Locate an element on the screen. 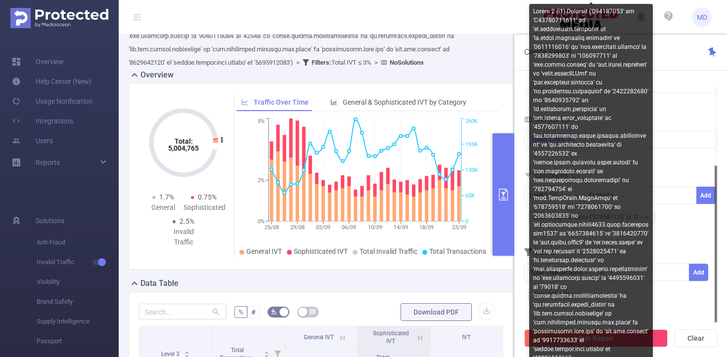  tspan: 18/09 is located at coordinates (426, 227).